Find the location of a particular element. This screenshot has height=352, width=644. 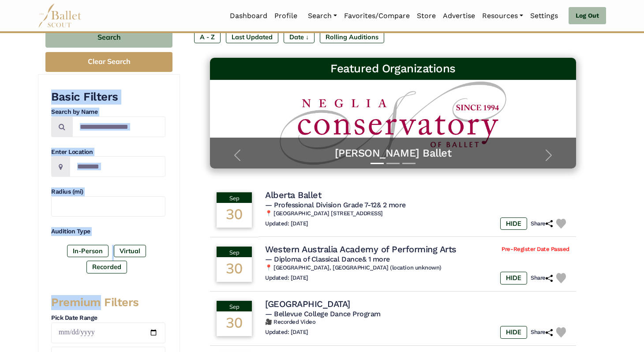

label: Last Updated is located at coordinates (252, 37).